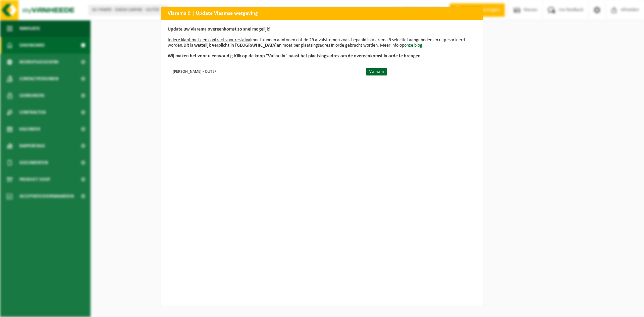  Describe the element at coordinates (322, 43) in the screenshot. I see `p: moet kunnen aantonen dat de 29 afvalstromen zoals bepaald in Vlarema 9 selectief aangeboden en ui...` at that location.